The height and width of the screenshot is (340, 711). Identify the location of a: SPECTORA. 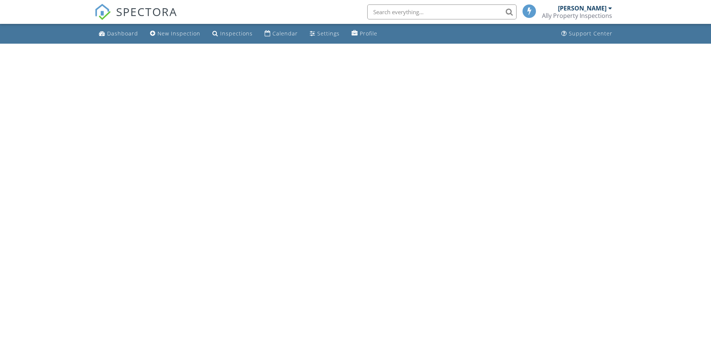
(136, 18).